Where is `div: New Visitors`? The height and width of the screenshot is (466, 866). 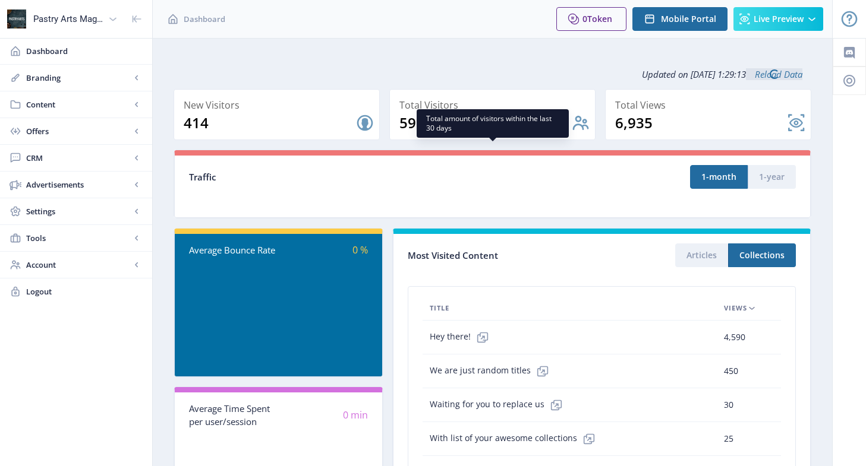
div: New Visitors is located at coordinates (279, 105).